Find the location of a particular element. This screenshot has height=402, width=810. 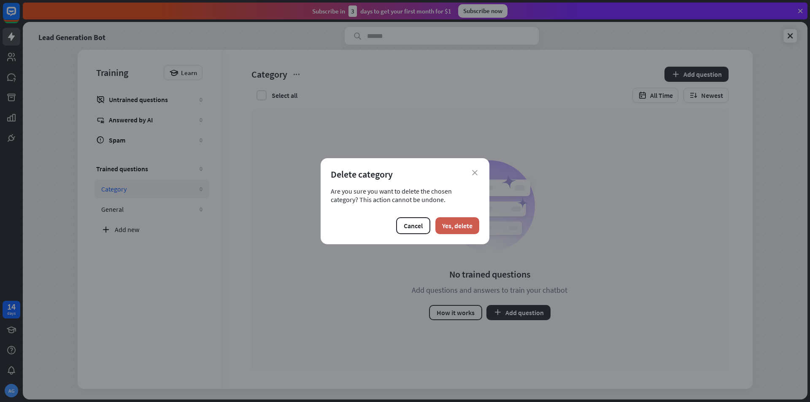

div: Are you sure you want to delete the chosen category? This action cannot be undone. is located at coordinates (405, 195).